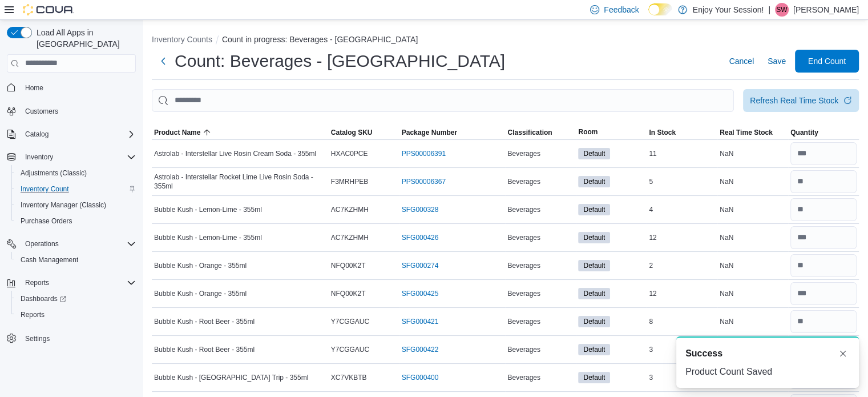 The image size is (868, 397). Describe the element at coordinates (240, 182) in the screenshot. I see `span: Astrolab - Interstellar Rocket Lime Live Rosin Soda - 355ml` at that location.